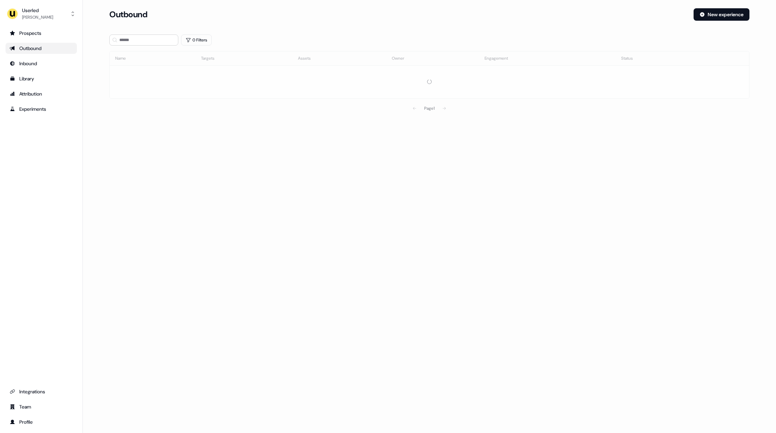  What do you see at coordinates (128, 14) in the screenshot?
I see `h3: Outbound` at bounding box center [128, 14].